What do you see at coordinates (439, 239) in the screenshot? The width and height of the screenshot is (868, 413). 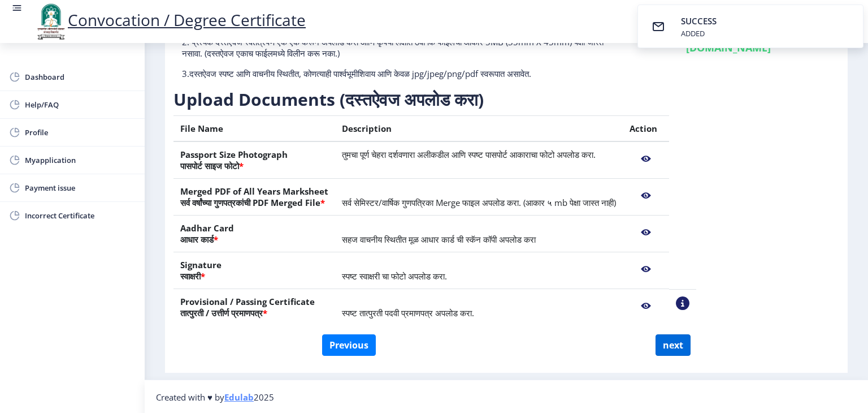 I see `span: सहज वाचनीय स्थितीत मूळ आधार कार्ड ची स्कॅन कॉपी अपलोड करा` at bounding box center [439, 239].